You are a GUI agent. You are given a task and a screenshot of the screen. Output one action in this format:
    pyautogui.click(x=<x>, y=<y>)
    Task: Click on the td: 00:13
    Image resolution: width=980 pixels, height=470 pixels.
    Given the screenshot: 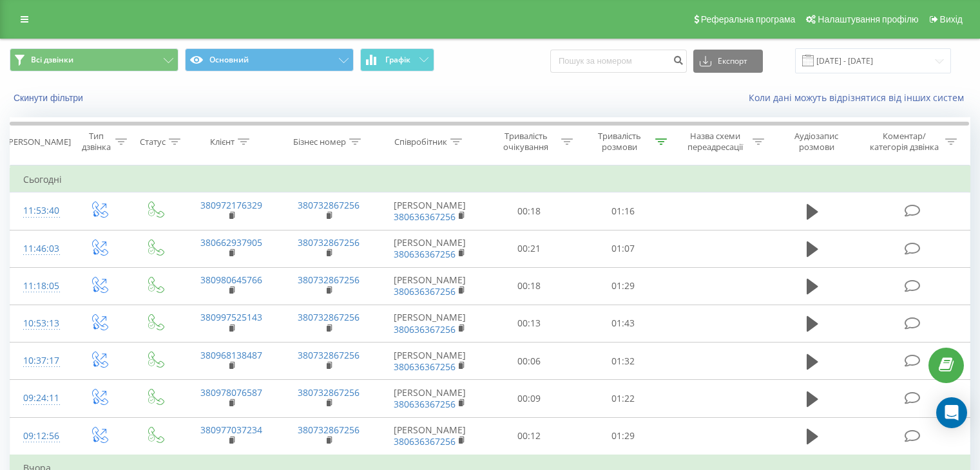 What is the action you would take?
    pyautogui.click(x=529, y=323)
    